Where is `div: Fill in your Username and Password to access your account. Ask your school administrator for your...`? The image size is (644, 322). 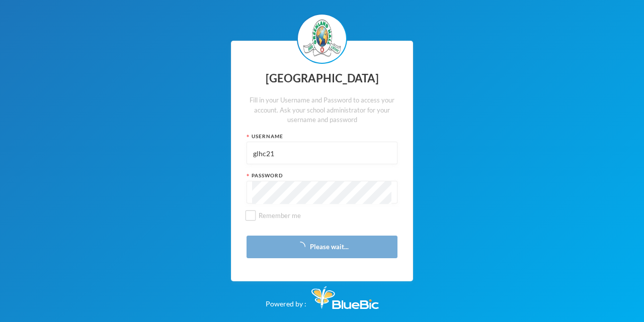 div: Fill in your Username and Password to access your account. Ask your school administrator for your... is located at coordinates (322, 110).